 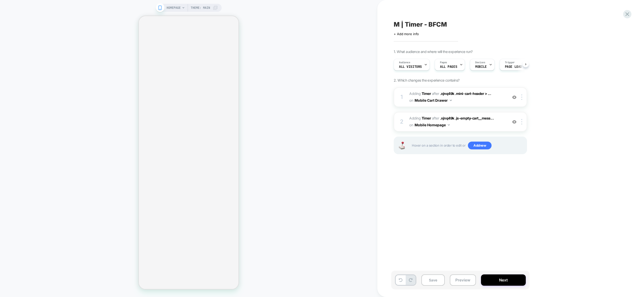 I want to click on span: Trigger, so click(x=510, y=63).